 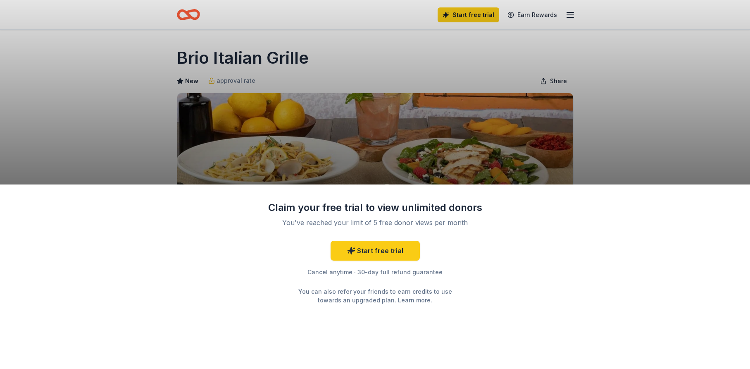 I want to click on div: You can also refer your friends to earn credits to use towards an upgraded plan. ., so click(x=375, y=296).